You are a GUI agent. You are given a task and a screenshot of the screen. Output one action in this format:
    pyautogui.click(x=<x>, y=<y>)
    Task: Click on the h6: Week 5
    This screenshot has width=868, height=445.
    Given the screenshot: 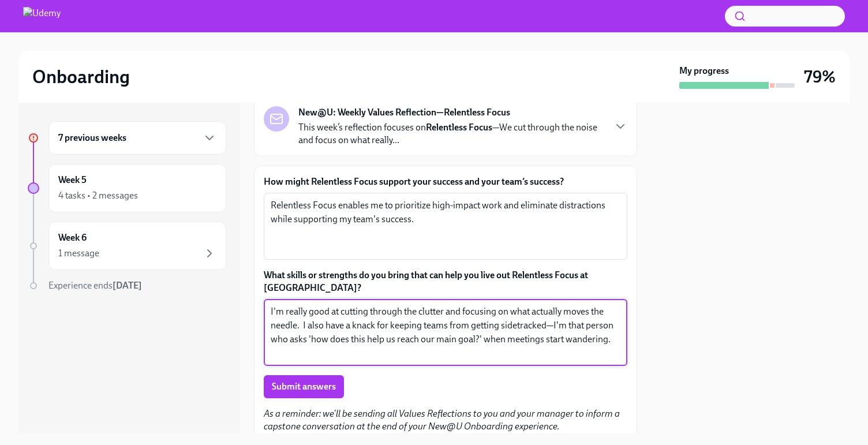 What is the action you would take?
    pyautogui.click(x=72, y=180)
    